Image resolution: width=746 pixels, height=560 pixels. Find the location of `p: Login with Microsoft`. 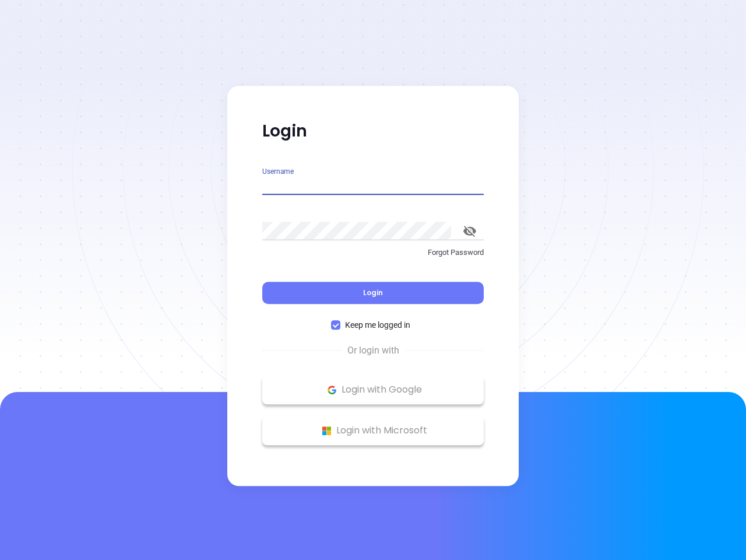

p: Login with Microsoft is located at coordinates (373, 430).